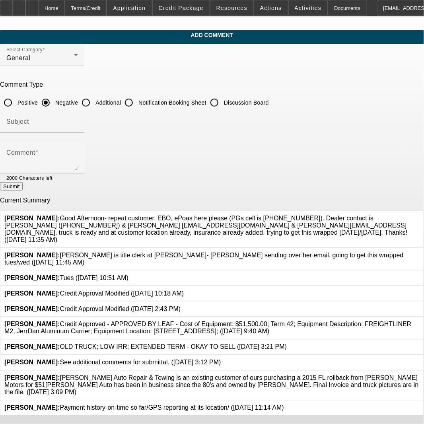 This screenshot has height=424, width=424. I want to click on label: Negative, so click(66, 103).